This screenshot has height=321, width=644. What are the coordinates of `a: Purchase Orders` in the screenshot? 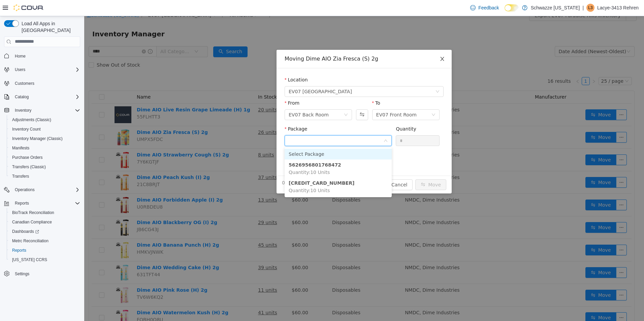 It's located at (27, 157).